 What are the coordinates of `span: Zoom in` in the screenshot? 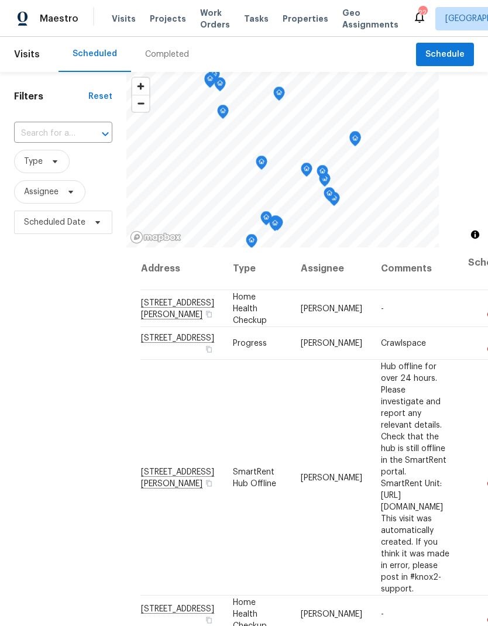 It's located at (140, 86).